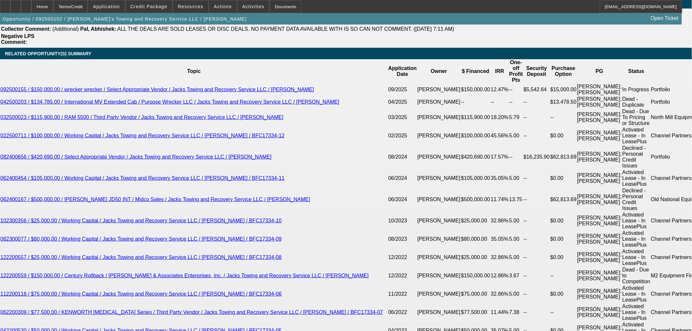  I want to click on span: Application, so click(106, 7).